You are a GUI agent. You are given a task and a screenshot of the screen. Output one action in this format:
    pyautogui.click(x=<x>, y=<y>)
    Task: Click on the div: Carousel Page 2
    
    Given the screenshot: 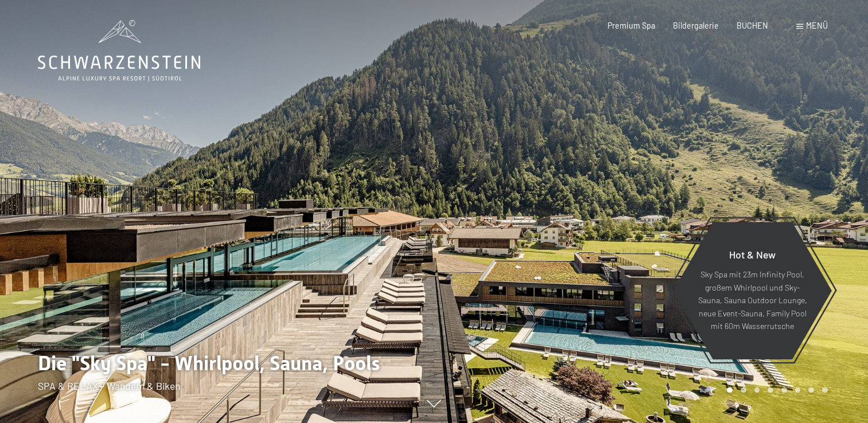 What is the action you would take?
    pyautogui.click(x=743, y=390)
    